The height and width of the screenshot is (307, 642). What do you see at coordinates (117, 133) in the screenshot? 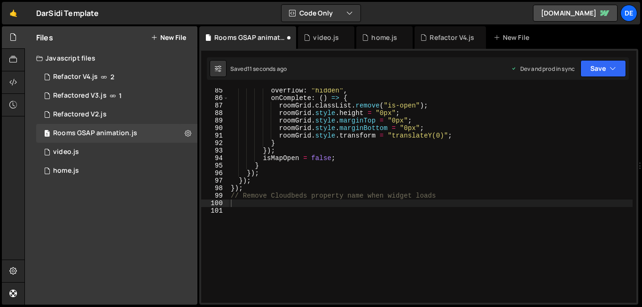
I see `div: 15943/47622.js` at bounding box center [117, 133].